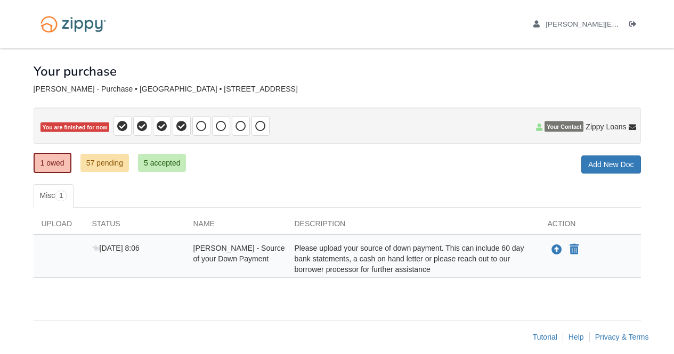  Describe the element at coordinates (236, 226) in the screenshot. I see `div: Name` at that location.